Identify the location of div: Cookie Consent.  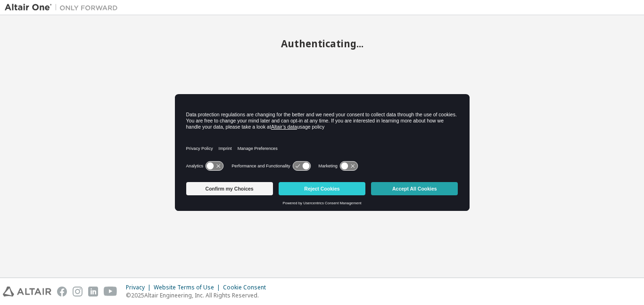
(247, 288).